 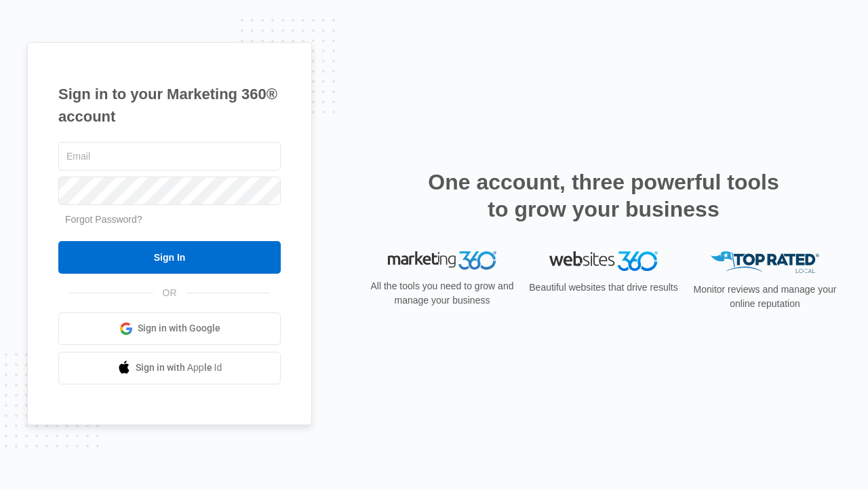 What do you see at coordinates (179, 328) in the screenshot?
I see `span: Sign in with Google` at bounding box center [179, 328].